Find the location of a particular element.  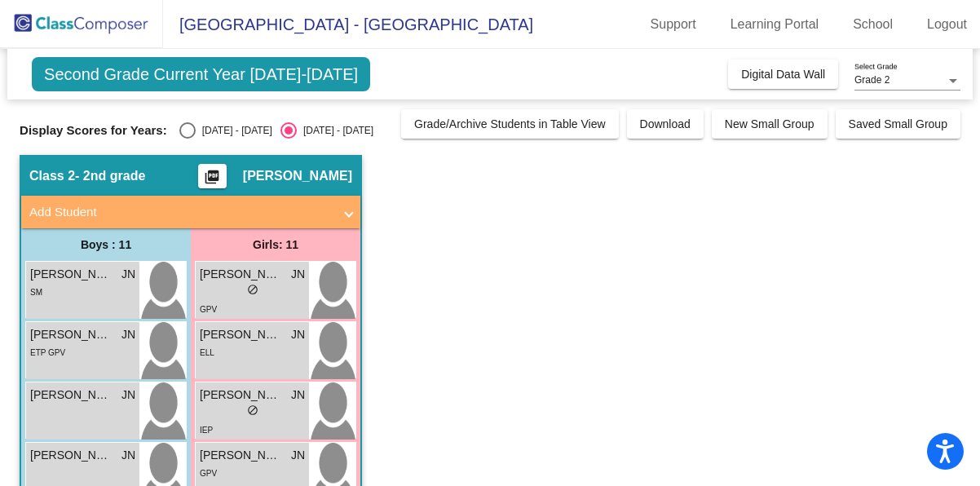

button: Grade/Archive Students in Table View is located at coordinates (510, 124).